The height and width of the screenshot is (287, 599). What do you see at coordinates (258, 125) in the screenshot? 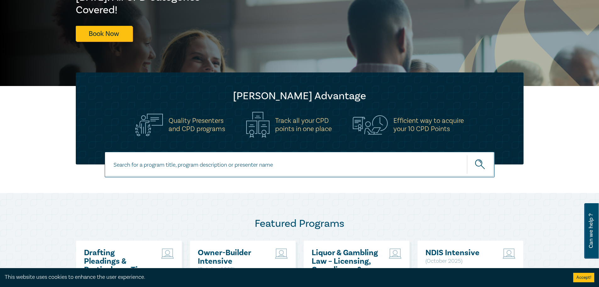
I see `img: Track all your CPD<br>points in one place` at bounding box center [258, 125].